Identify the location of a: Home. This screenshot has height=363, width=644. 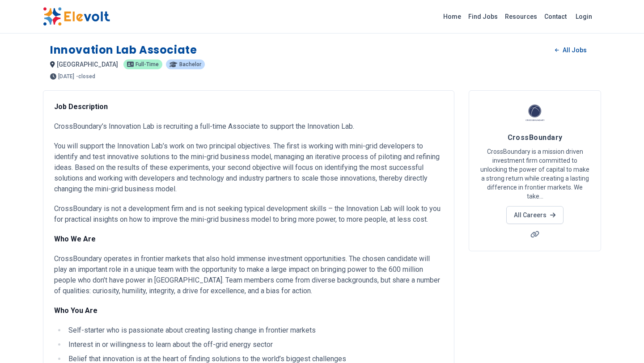
(453, 17).